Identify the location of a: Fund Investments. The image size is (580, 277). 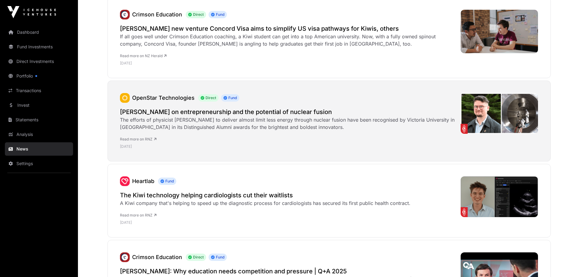
(39, 47).